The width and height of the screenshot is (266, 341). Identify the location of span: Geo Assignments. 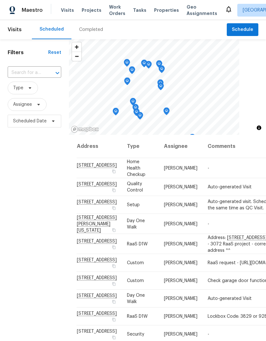
(202, 10).